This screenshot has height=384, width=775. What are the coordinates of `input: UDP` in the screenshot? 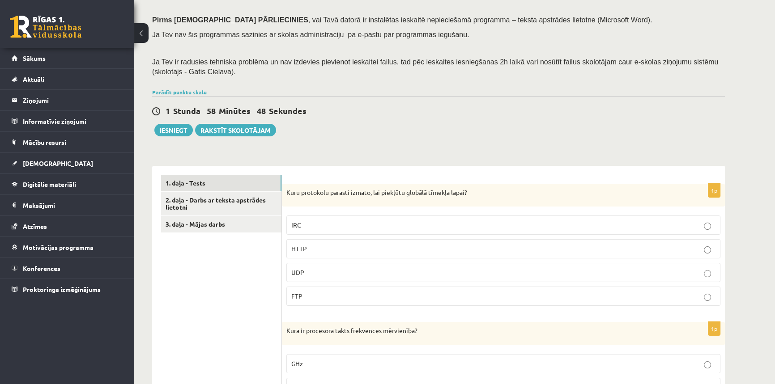 It's located at (707, 274).